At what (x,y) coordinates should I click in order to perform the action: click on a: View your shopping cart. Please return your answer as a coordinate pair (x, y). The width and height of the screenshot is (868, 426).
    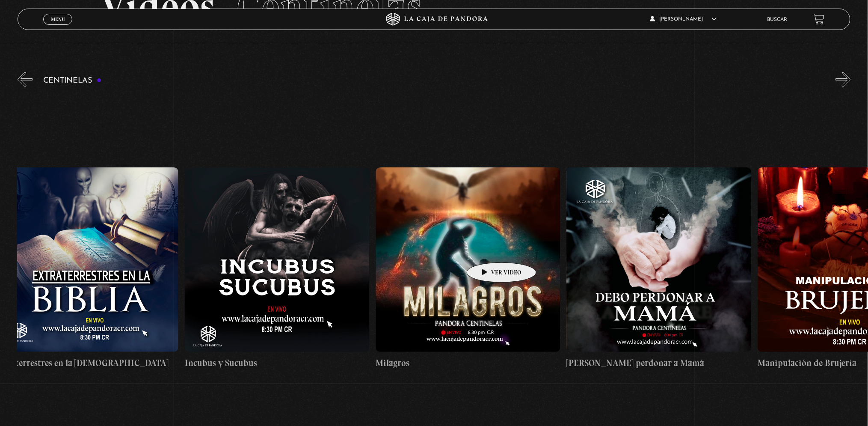
    Looking at the image, I should click on (819, 19).